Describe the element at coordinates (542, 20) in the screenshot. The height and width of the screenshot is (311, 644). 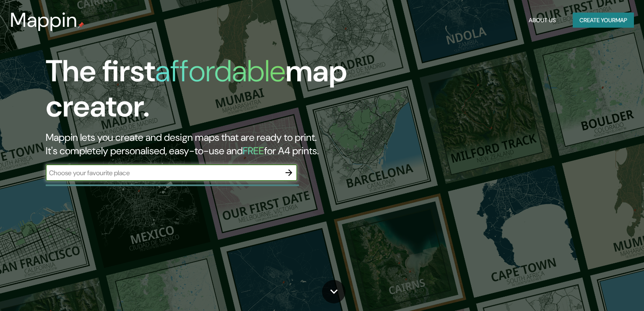
I see `button: About Us` at that location.